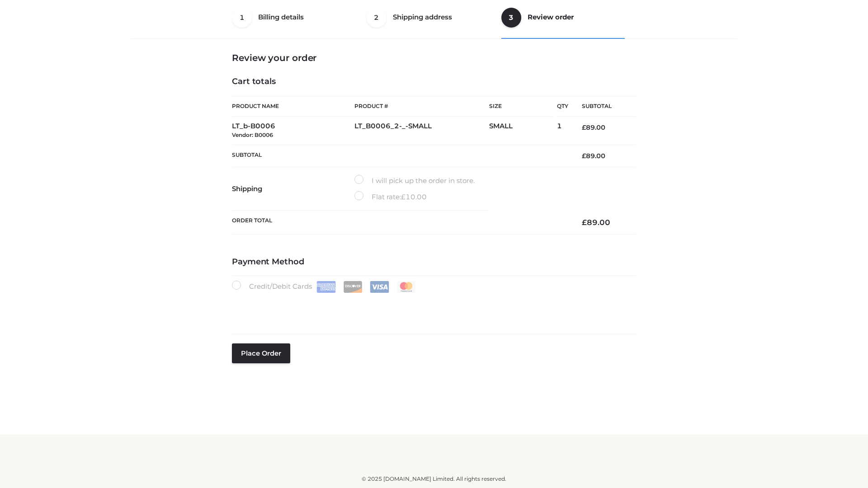 The height and width of the screenshot is (488, 868). What do you see at coordinates (326, 287) in the screenshot?
I see `img: Amex` at bounding box center [326, 287].